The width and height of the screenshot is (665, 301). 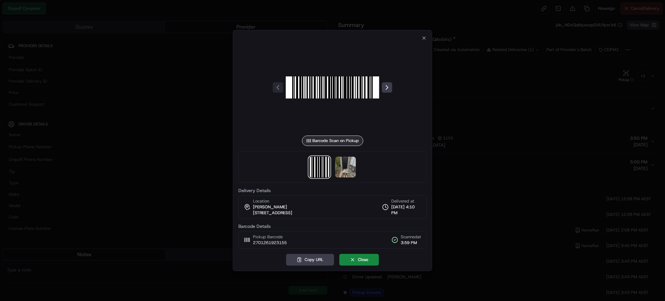 What do you see at coordinates (270, 237) in the screenshot?
I see `span: Pickup Barcode` at bounding box center [270, 237].